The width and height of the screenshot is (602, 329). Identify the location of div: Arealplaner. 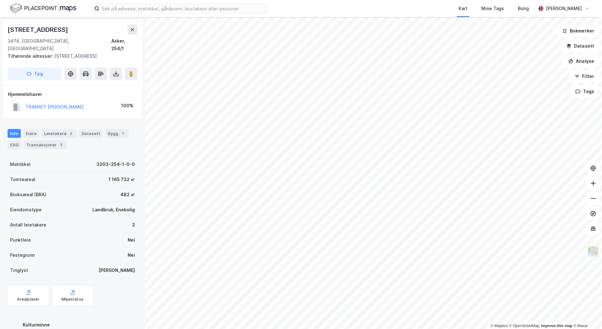
(28, 299).